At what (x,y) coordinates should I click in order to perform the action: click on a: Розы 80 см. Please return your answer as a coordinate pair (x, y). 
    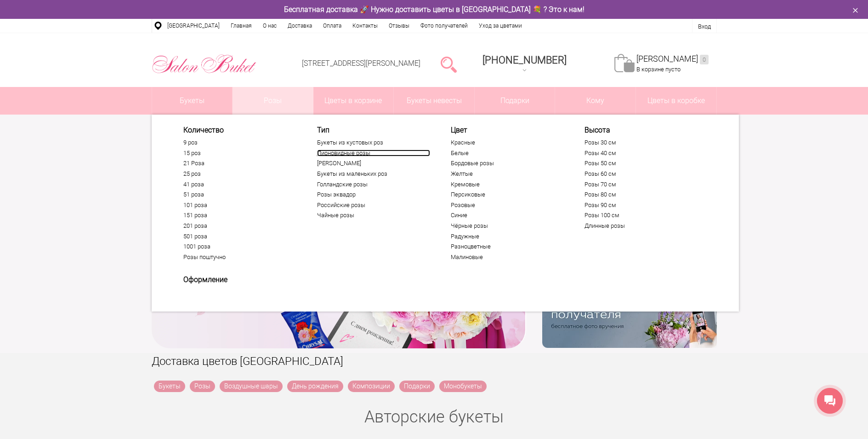
    Looking at the image, I should click on (641, 195).